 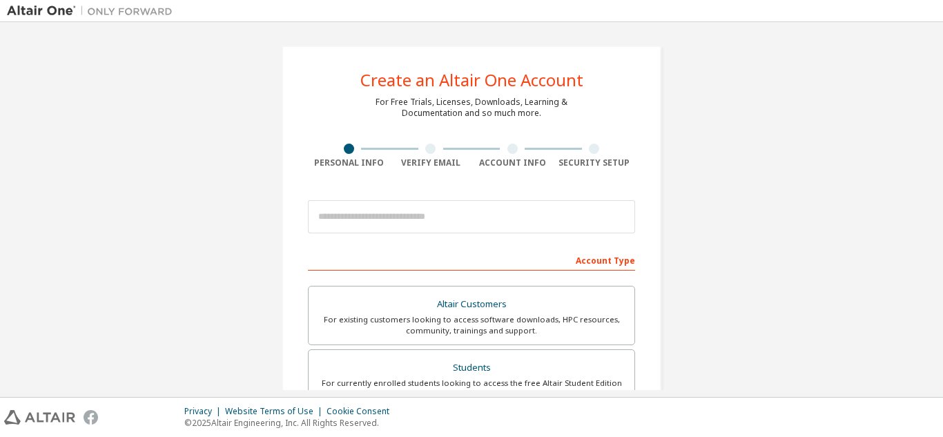 What do you see at coordinates (204, 411) in the screenshot?
I see `div: Privacy` at bounding box center [204, 411].